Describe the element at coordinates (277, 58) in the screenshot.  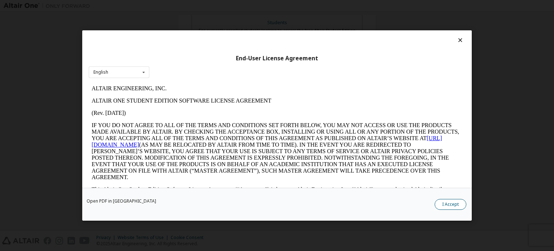
I see `div: End-User License Agreement` at that location.